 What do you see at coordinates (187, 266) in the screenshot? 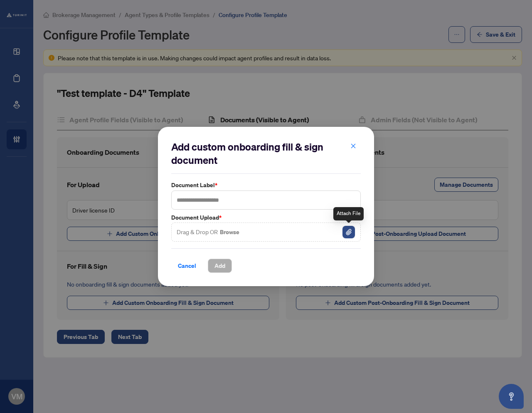
I see `span: Cancel` at bounding box center [187, 266].